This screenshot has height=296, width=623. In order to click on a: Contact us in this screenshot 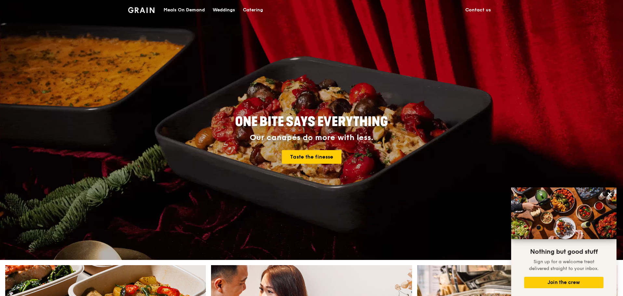, I will do `click(478, 10)`.